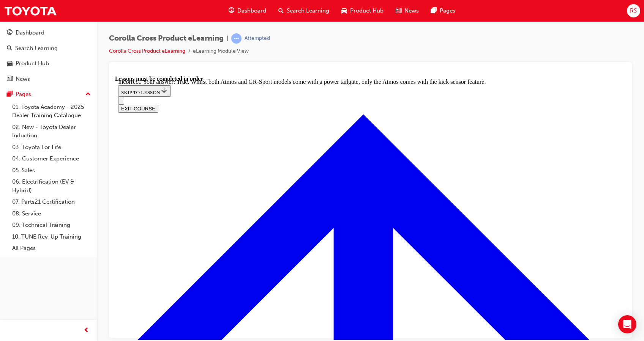 The image size is (644, 341). What do you see at coordinates (247, 11) in the screenshot?
I see `a: guage-iconDashboard` at bounding box center [247, 11].